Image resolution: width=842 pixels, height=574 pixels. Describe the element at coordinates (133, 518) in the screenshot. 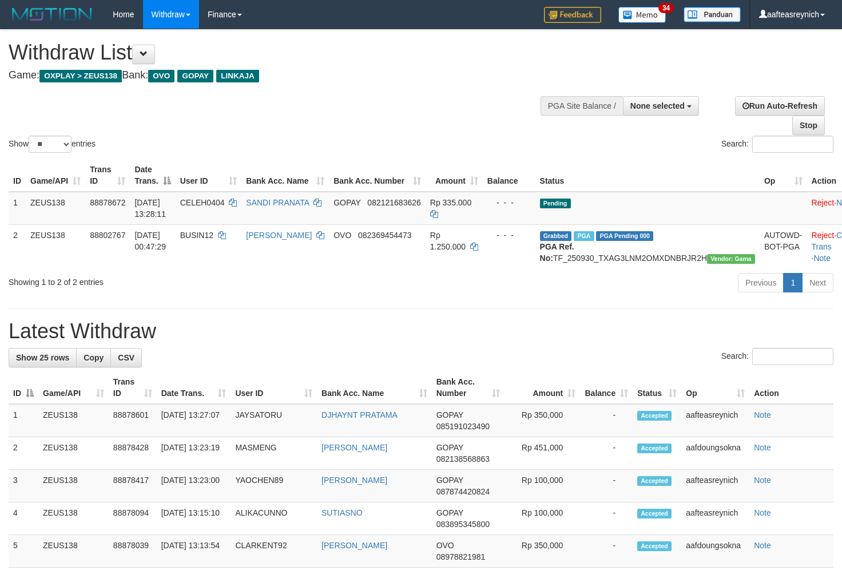

I see `td: 88878094` at that location.